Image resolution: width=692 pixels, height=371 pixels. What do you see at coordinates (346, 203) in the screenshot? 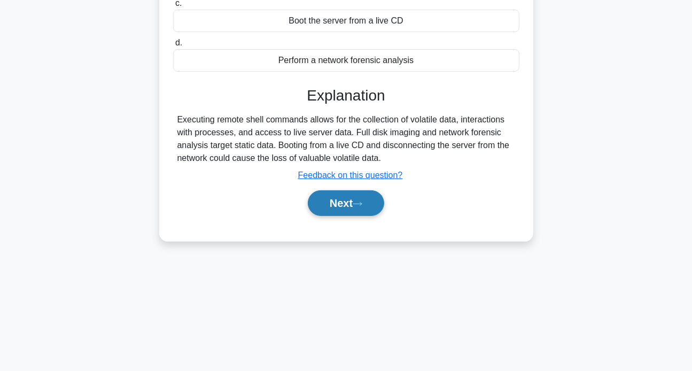
I see `button: Next` at bounding box center [346, 203].